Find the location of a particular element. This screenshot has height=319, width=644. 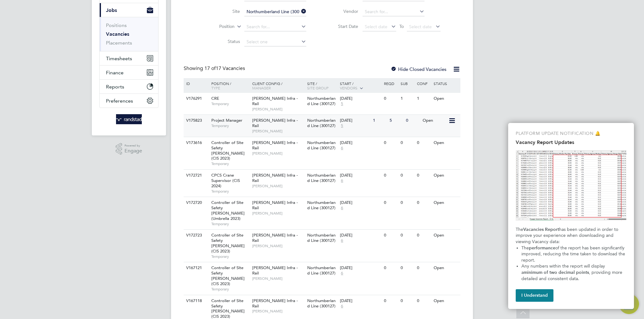

strong: Vacancies Report is located at coordinates (541, 229).